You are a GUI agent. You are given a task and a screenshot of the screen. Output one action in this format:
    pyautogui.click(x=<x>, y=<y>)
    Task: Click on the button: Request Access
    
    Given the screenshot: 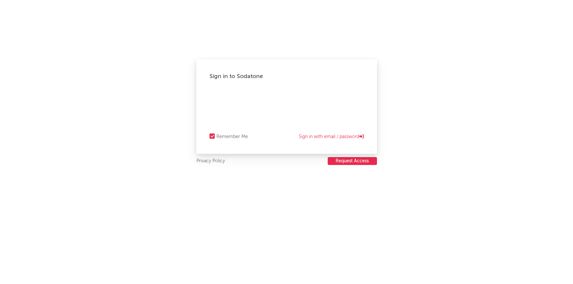 What is the action you would take?
    pyautogui.click(x=352, y=161)
    